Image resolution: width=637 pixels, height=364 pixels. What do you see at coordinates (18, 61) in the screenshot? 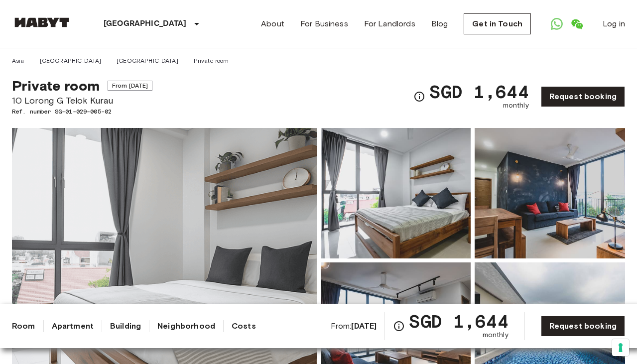
I see `a: Asia` at bounding box center [18, 61].